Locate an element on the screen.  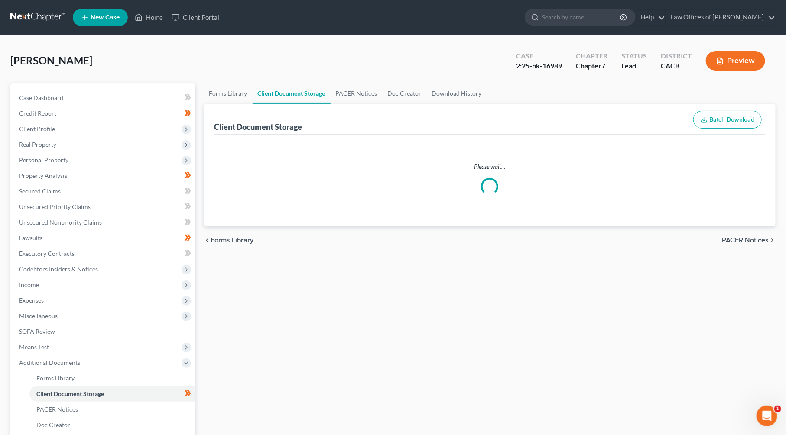
i: chevron_left is located at coordinates (207, 240).